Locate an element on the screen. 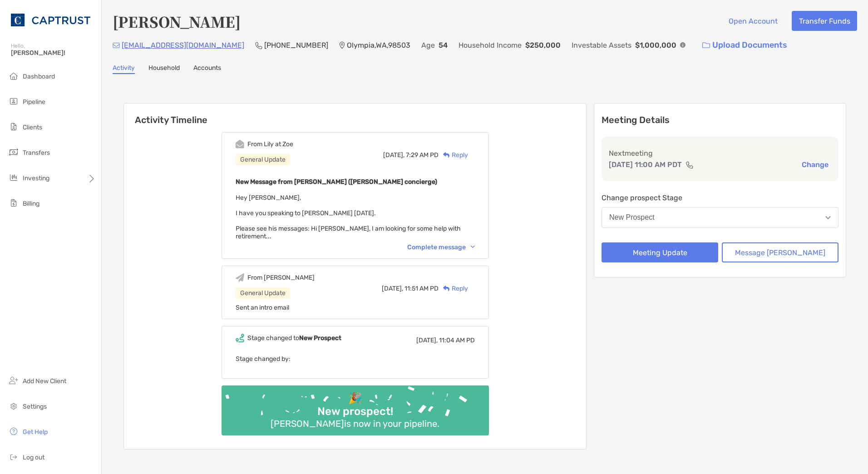  button: Change is located at coordinates (815, 164).